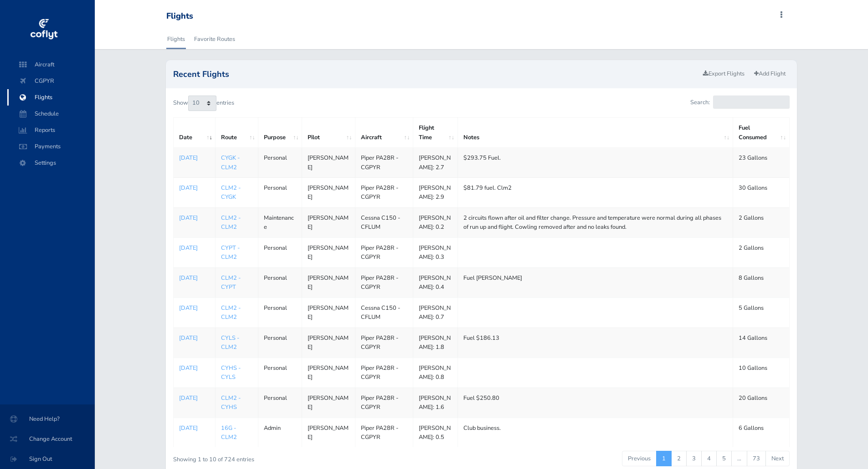 This screenshot has width=868, height=469. Describe the element at coordinates (595, 193) in the screenshot. I see `td: $81.79 fuel. Clm2` at that location.